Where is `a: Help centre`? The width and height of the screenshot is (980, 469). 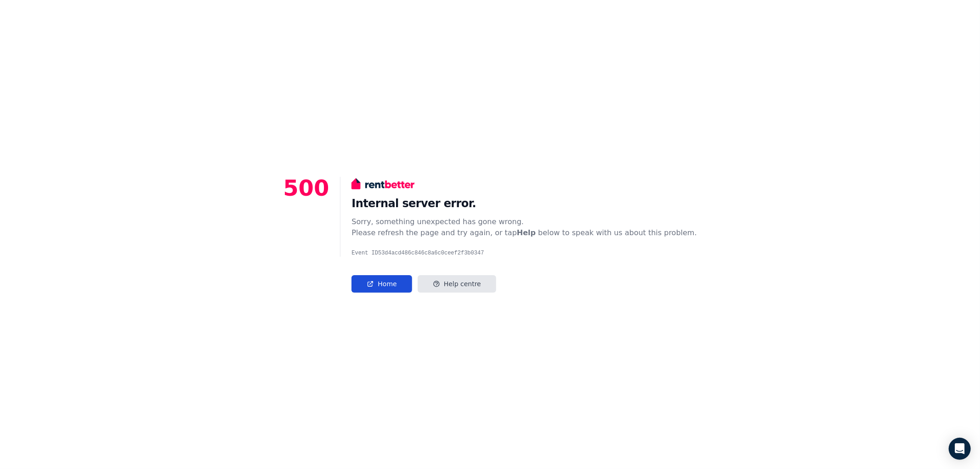
a: Help centre is located at coordinates (457, 283).